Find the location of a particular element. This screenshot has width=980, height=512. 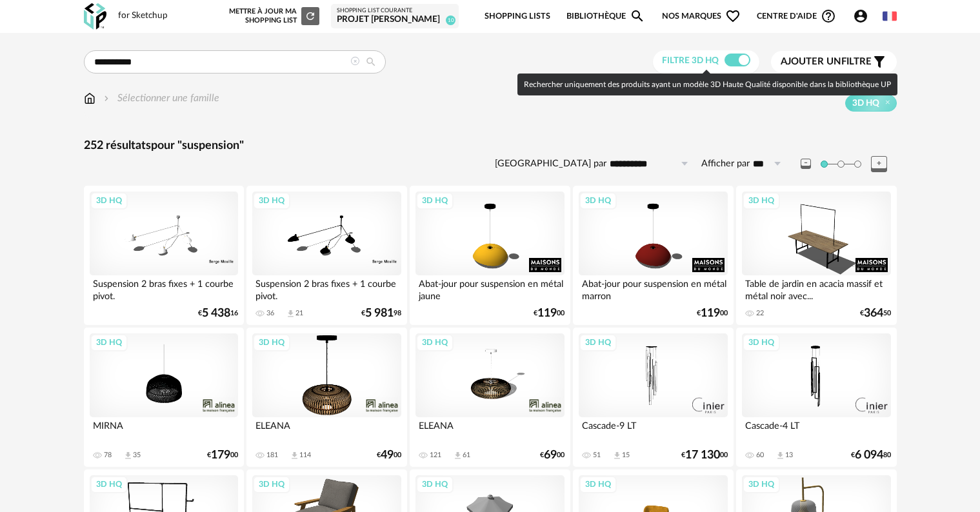

span: Magnify icon is located at coordinates (637, 16).